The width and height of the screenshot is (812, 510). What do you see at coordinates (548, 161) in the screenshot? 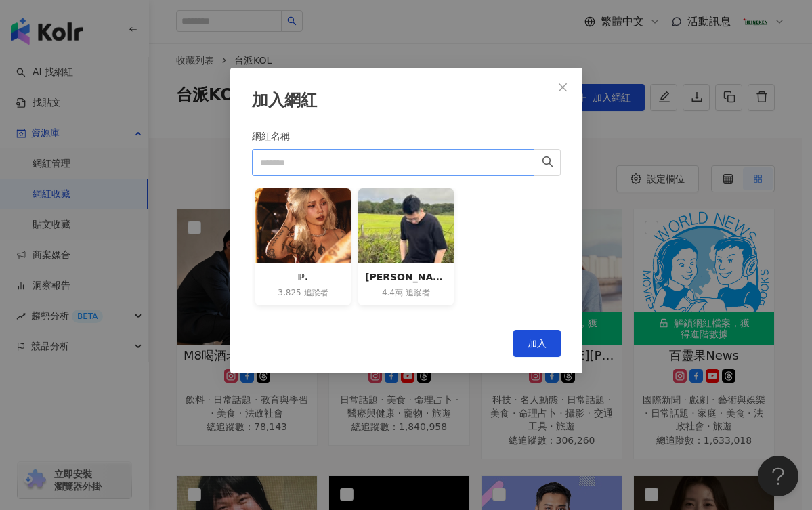
I see `span: search` at bounding box center [548, 161].